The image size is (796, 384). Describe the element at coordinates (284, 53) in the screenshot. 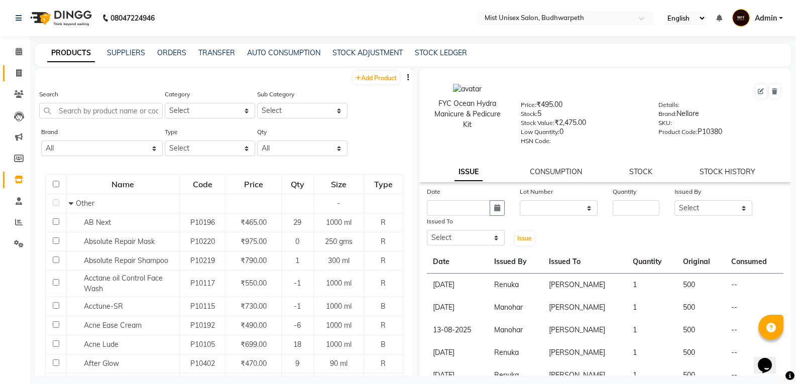

I see `a: AUTO CONSUMPTION` at that location.